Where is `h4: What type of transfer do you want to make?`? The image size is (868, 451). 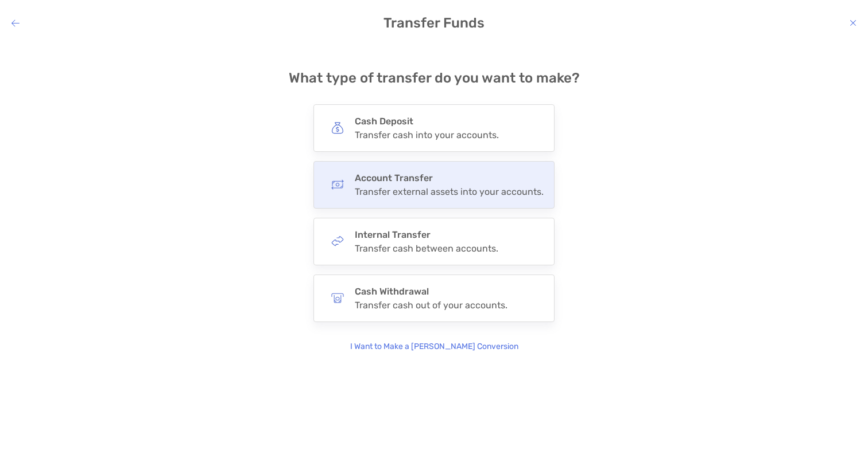
h4: What type of transfer do you want to make? is located at coordinates (434, 78).